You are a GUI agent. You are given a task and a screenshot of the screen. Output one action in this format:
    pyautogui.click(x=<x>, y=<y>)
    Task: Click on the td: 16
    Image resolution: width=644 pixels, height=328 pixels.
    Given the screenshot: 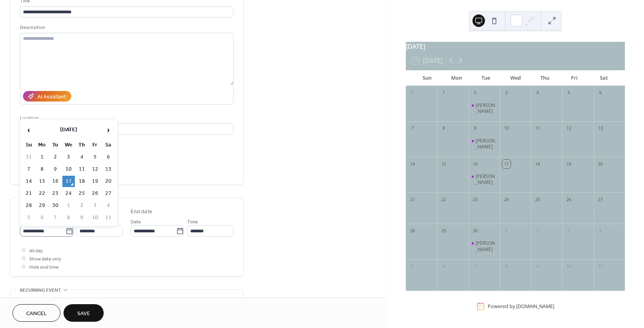 What is the action you would take?
    pyautogui.click(x=55, y=181)
    